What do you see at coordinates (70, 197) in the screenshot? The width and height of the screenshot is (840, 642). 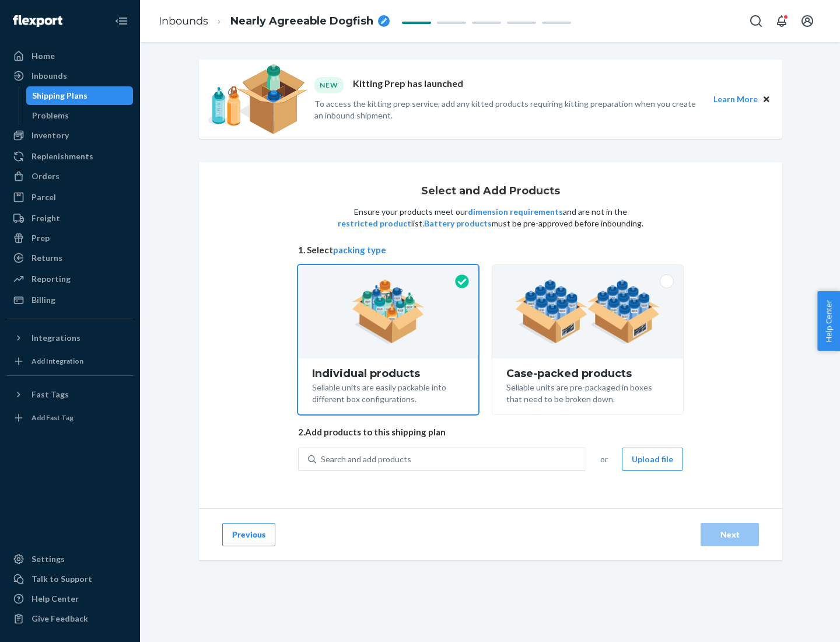 I see `a: Parcel` at bounding box center [70, 197].